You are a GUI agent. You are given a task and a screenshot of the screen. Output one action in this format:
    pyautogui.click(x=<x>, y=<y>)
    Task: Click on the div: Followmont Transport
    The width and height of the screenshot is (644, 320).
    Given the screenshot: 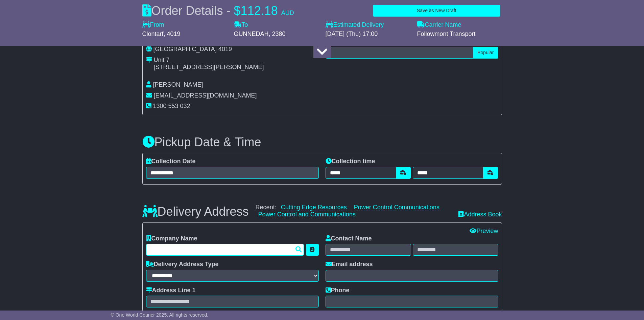 What is the action you would take?
    pyautogui.click(x=460, y=34)
    